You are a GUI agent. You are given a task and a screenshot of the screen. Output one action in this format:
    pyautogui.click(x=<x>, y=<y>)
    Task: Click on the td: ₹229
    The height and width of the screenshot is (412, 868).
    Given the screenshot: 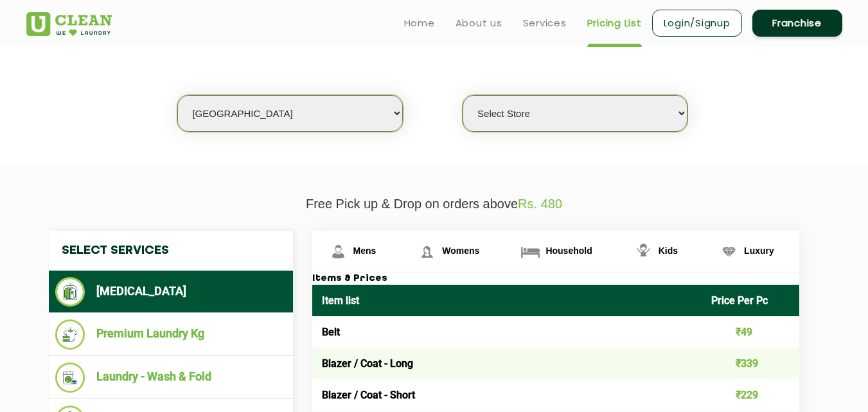 What is the action you would take?
    pyautogui.click(x=751, y=394)
    